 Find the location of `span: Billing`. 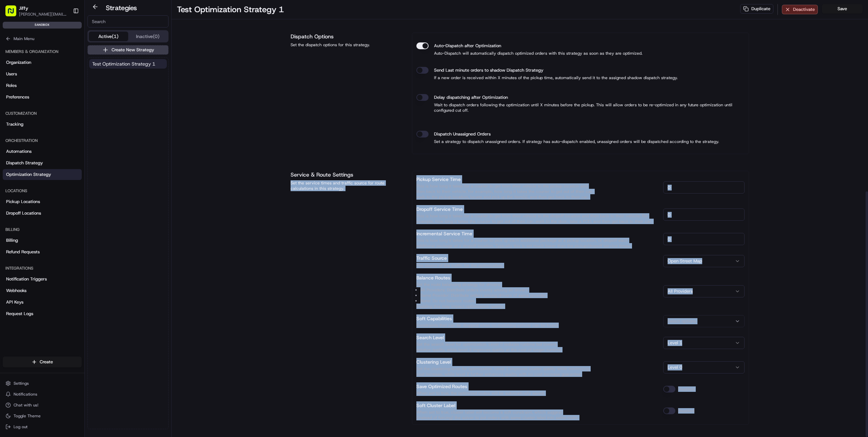

span: Billing is located at coordinates (12, 240).